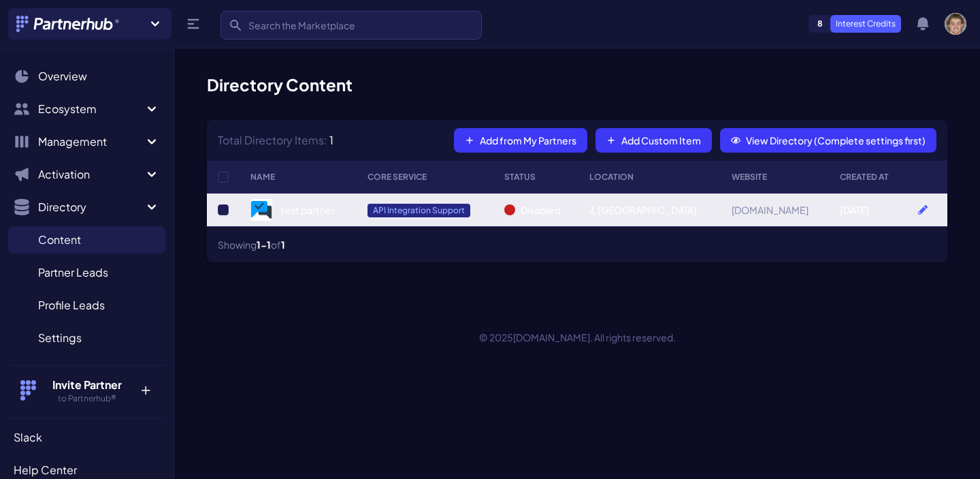 The width and height of the screenshot is (980, 479). What do you see at coordinates (272, 139) in the screenshot?
I see `span: Total Directory Items:` at bounding box center [272, 139].